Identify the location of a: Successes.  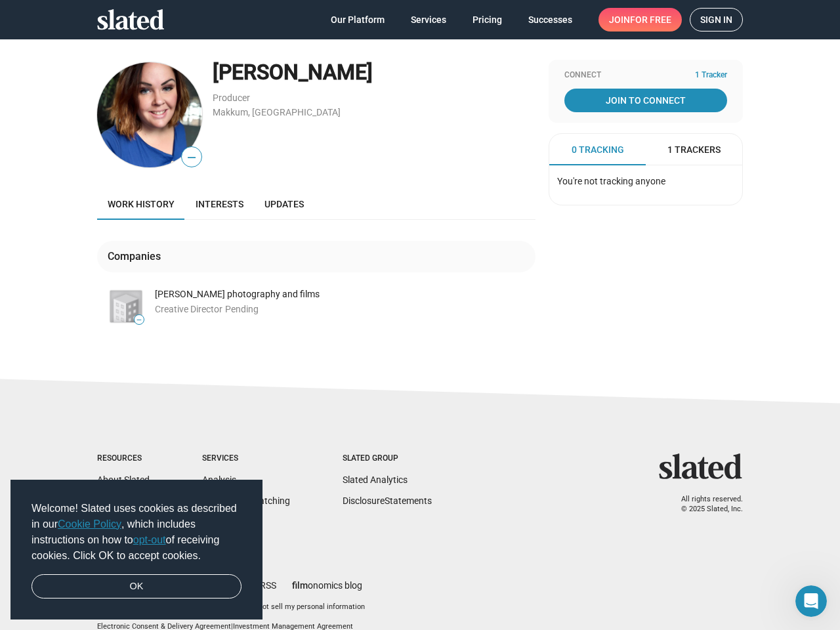
(550, 20).